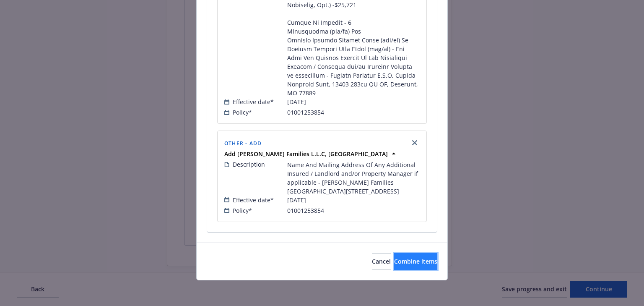 This screenshot has height=306, width=644. Describe the element at coordinates (249, 164) in the screenshot. I see `span: Description` at that location.